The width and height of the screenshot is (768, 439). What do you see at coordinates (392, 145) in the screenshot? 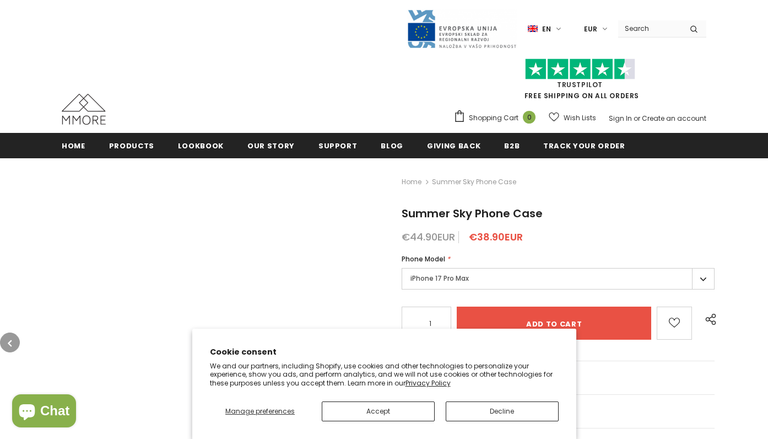
I see `a: Blog` at bounding box center [392, 145].